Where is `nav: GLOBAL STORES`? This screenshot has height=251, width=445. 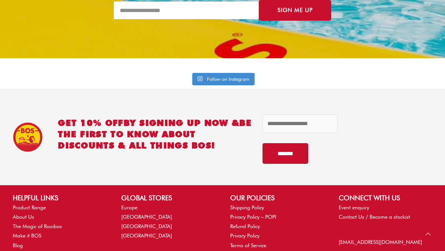
nav: GLOBAL STORES is located at coordinates (168, 222).